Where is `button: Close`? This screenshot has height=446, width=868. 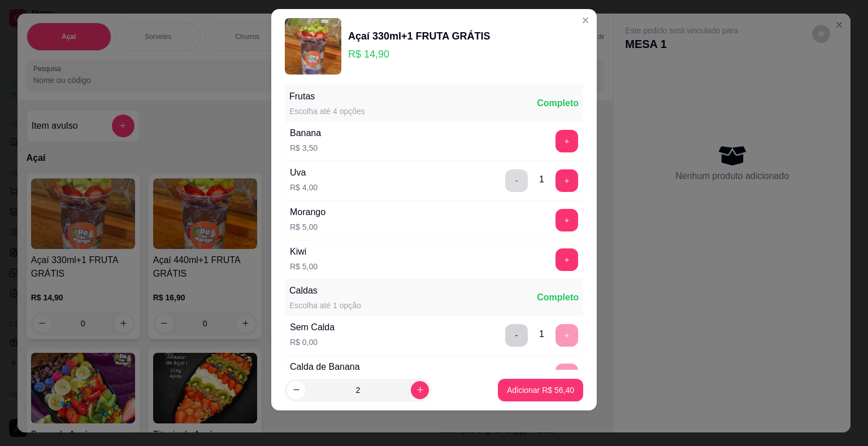
button: Close is located at coordinates (585, 20).